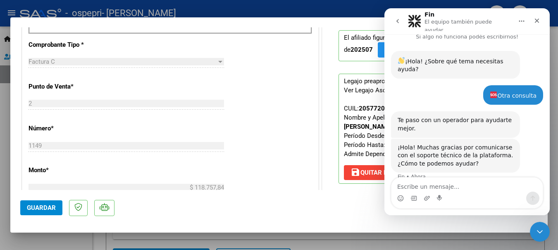  Describe the element at coordinates (84, 16) in the screenshot. I see `p: El equipo también puede ayudar` at that location.